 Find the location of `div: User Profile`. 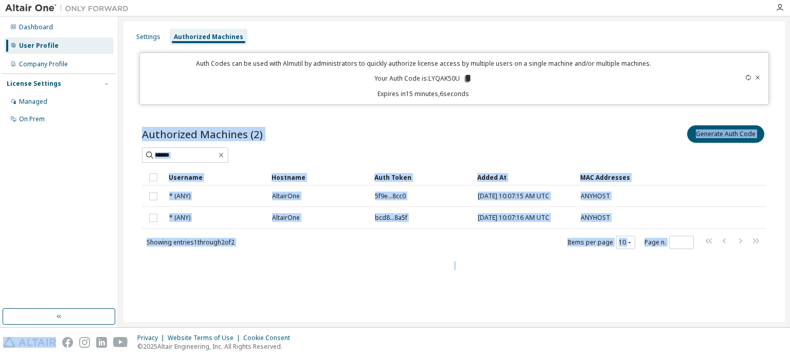

div: User Profile is located at coordinates (39, 46).